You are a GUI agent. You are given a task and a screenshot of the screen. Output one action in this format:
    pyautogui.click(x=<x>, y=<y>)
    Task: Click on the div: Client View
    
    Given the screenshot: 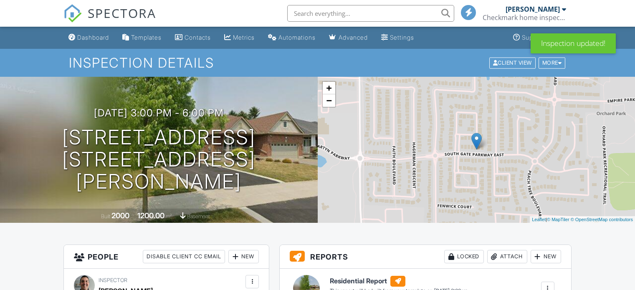 What is the action you would take?
    pyautogui.click(x=512, y=63)
    